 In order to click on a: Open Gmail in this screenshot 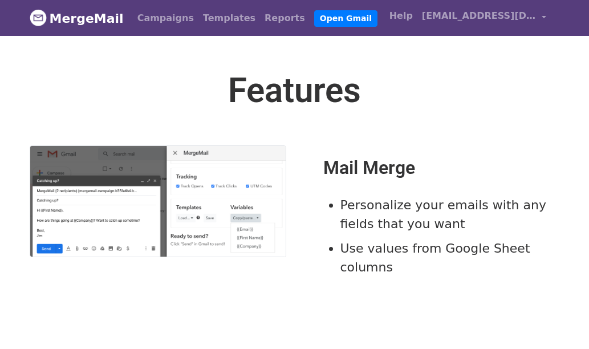, I will do `click(346, 18)`.